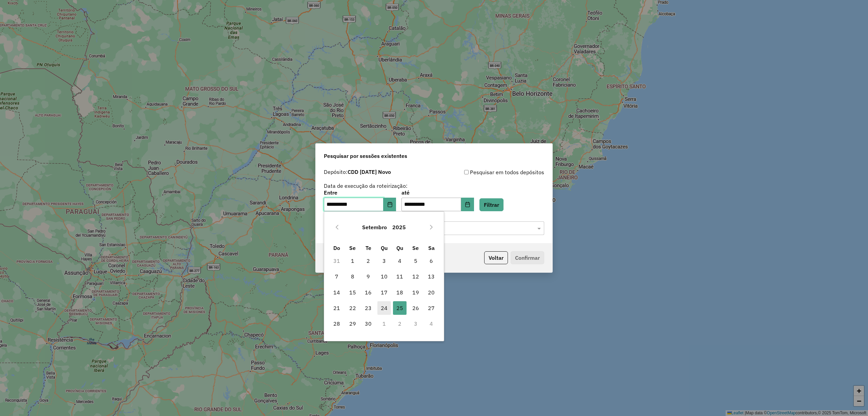  What do you see at coordinates (384, 276) in the screenshot?
I see `td: 10` at bounding box center [384, 276].